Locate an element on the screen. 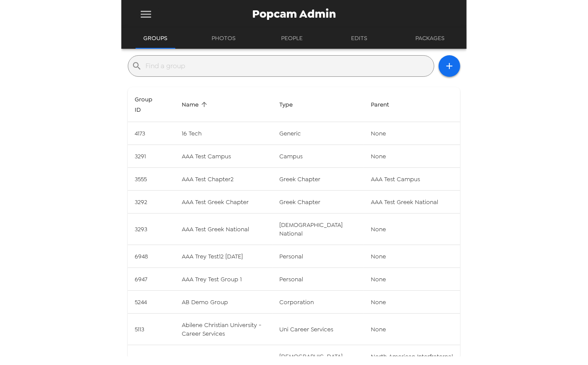 The height and width of the screenshot is (365, 588). input: Find a group is located at coordinates (288, 66).